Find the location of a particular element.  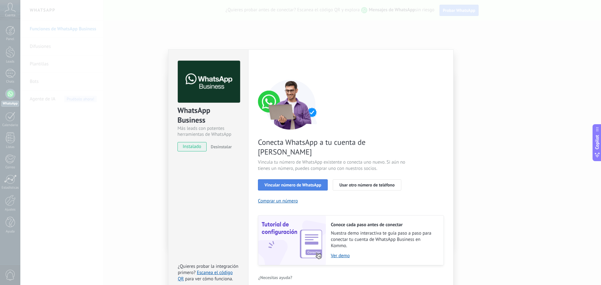

div: WhatsApp Business is located at coordinates (208, 115).